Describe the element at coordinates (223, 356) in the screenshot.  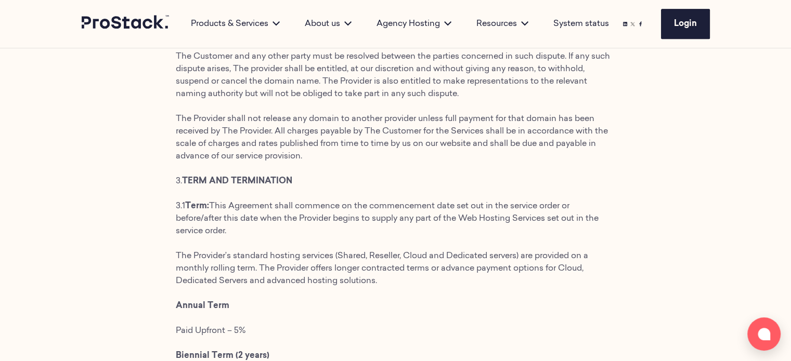
I see `strong: Biennial Term (2 years)` at that location.